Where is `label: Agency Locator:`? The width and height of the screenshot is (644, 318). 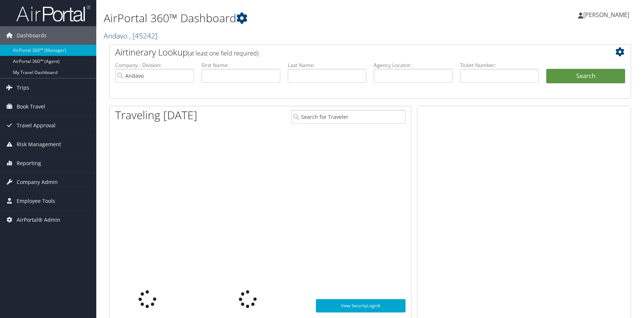 label: Agency Locator: is located at coordinates (413, 65).